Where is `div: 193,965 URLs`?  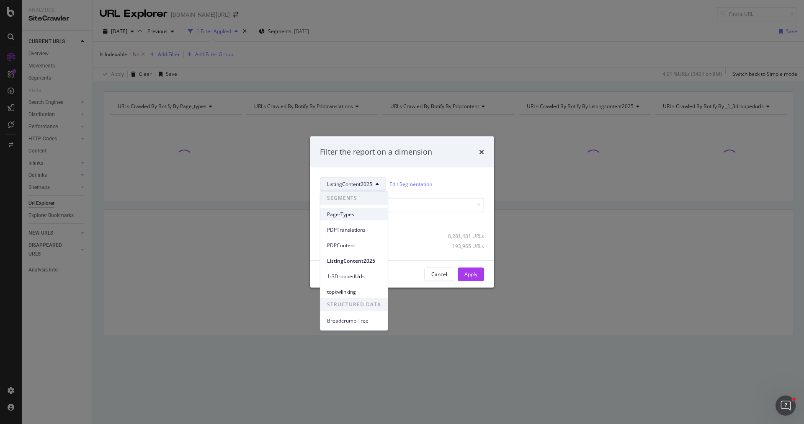 div: 193,965 URLs is located at coordinates (463, 246).